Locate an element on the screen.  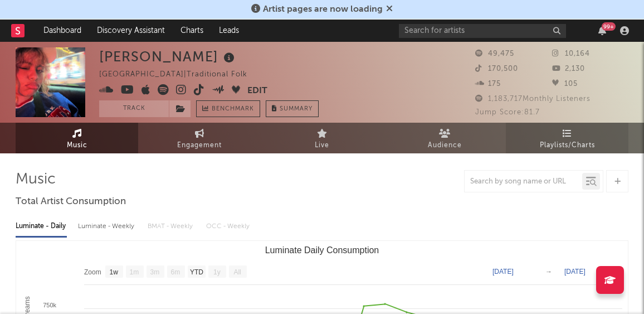
span: Playlists/Charts is located at coordinates (568, 145).